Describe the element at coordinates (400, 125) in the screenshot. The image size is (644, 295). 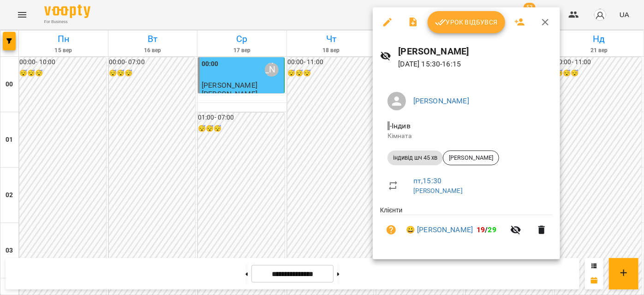
I see `span: - Індив` at that location.